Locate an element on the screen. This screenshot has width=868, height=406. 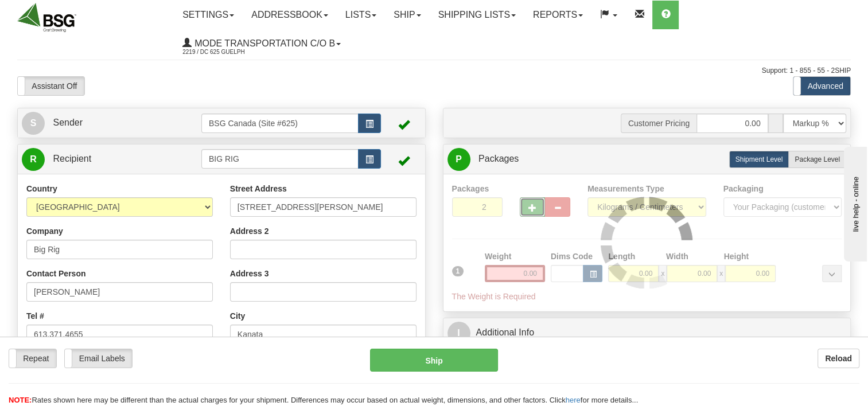
img: loader.gif is located at coordinates (647, 243).